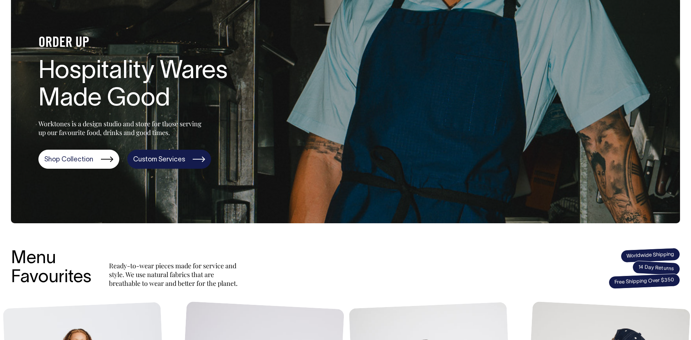 This screenshot has width=691, height=340. What do you see at coordinates (656, 268) in the screenshot?
I see `span: 14 Day Returns` at bounding box center [656, 268].